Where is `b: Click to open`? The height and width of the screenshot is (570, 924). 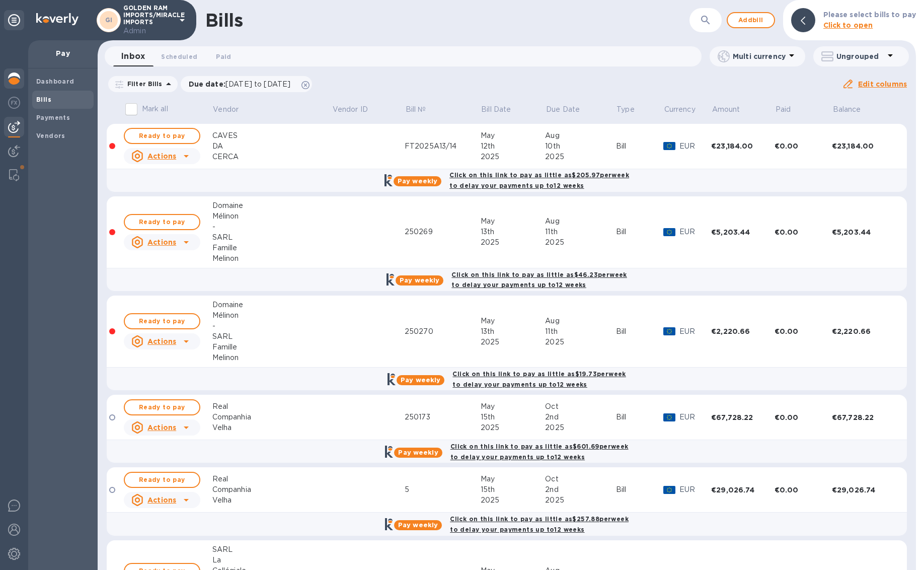
b: Click to open is located at coordinates (848, 25).